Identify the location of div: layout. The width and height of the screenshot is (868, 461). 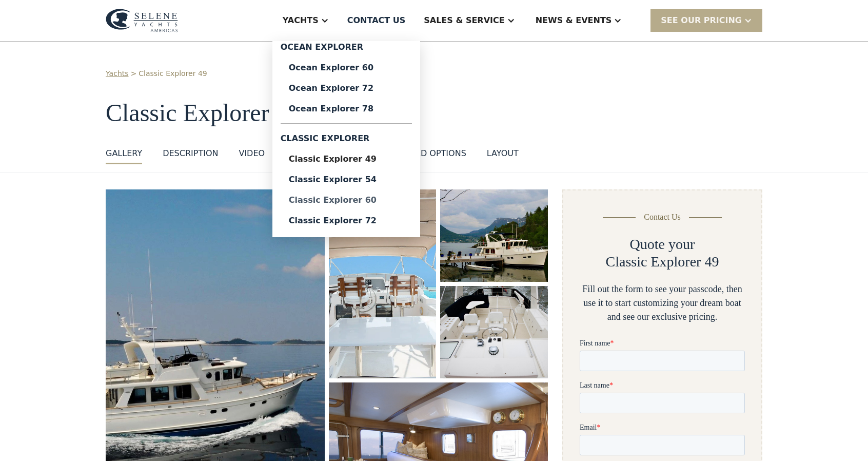
(503, 153).